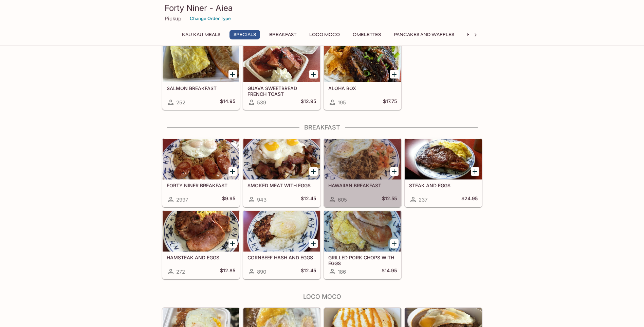  Describe the element at coordinates (181, 102) in the screenshot. I see `span: 252` at that location.